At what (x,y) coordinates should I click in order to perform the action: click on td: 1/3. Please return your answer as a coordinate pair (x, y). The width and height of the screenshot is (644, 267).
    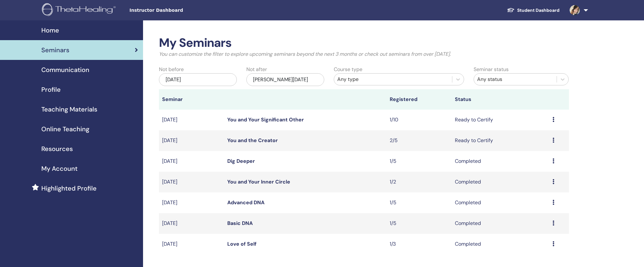
    Looking at the image, I should click on (419, 244).